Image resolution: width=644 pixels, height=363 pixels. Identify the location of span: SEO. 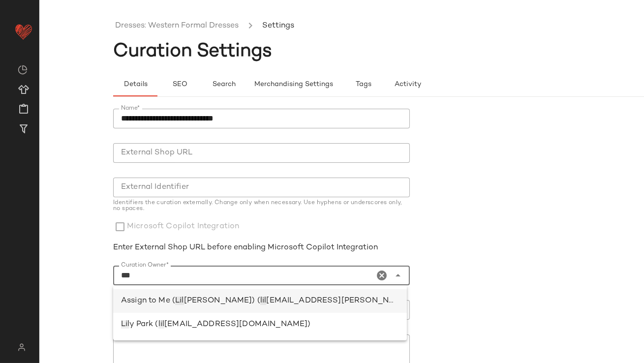
(179, 85).